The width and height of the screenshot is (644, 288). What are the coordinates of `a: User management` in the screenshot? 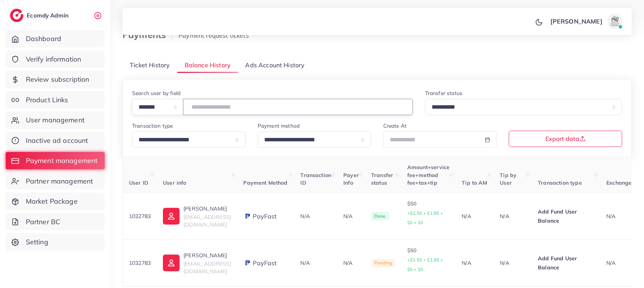 It's located at (56, 120).